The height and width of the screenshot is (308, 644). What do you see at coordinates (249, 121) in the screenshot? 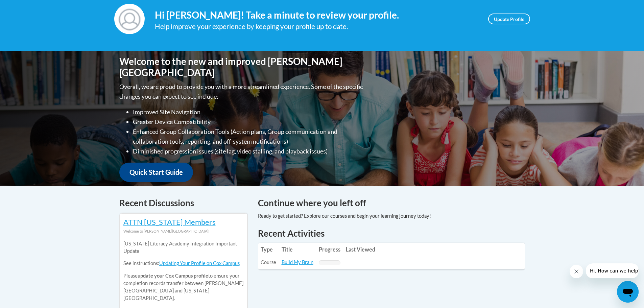
I see `li: Greater Device Compatibility` at bounding box center [249, 121].